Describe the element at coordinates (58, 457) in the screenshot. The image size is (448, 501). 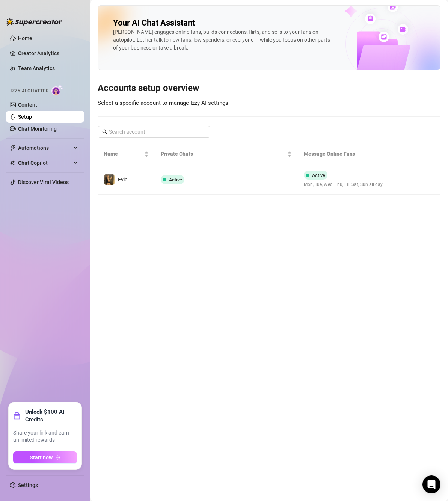
I see `span: arrow-right` at that location.